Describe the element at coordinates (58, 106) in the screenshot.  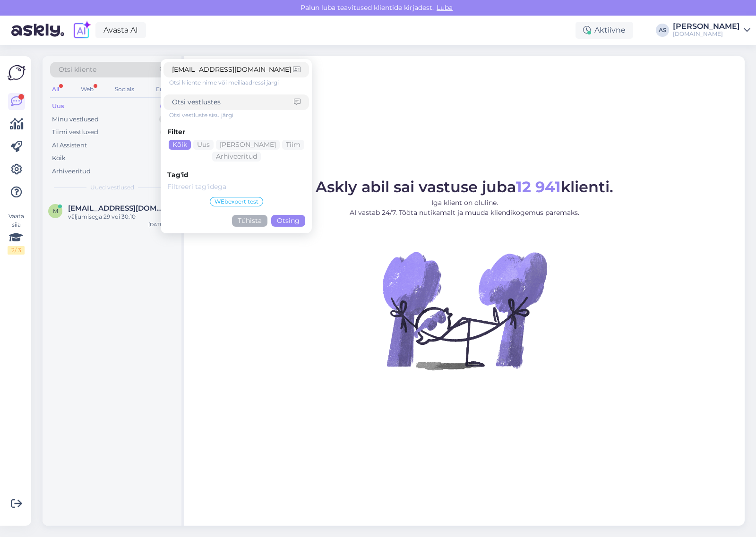
I see `div: Uus` at that location.